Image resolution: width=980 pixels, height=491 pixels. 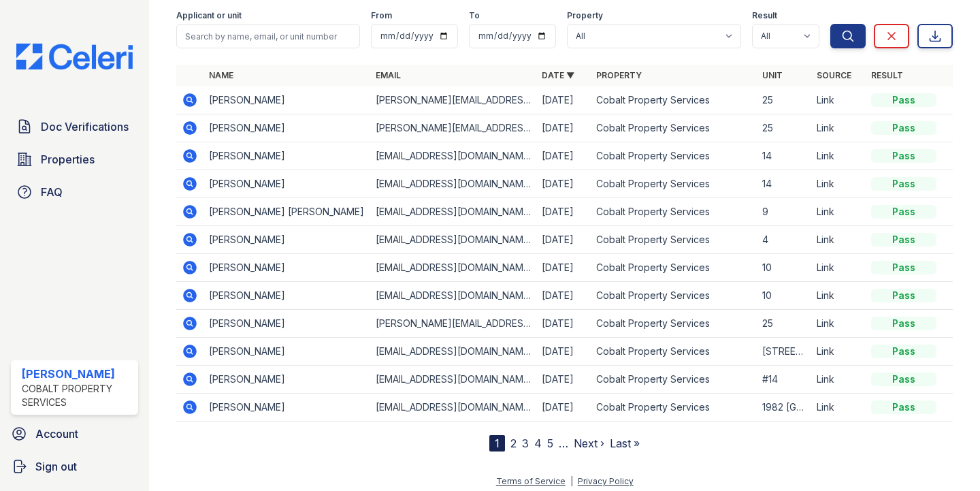 I want to click on a: Doc Verifications, so click(x=74, y=127).